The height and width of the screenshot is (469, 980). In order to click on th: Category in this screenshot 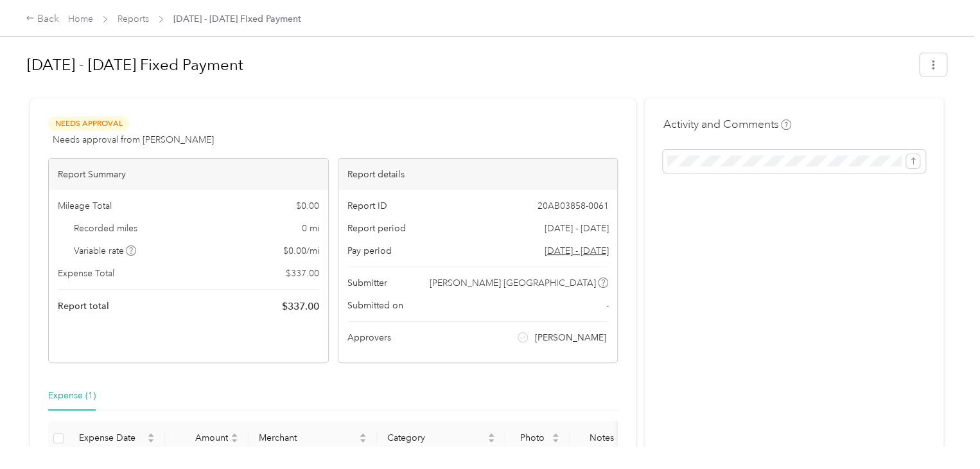, I will do `click(441, 438)`.